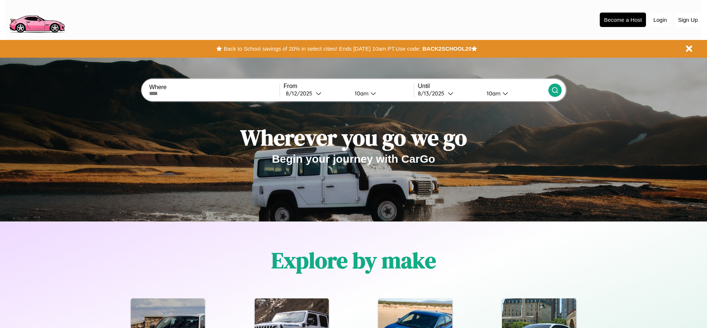  Describe the element at coordinates (316, 93) in the screenshot. I see `button: 8/12/2025` at that location.